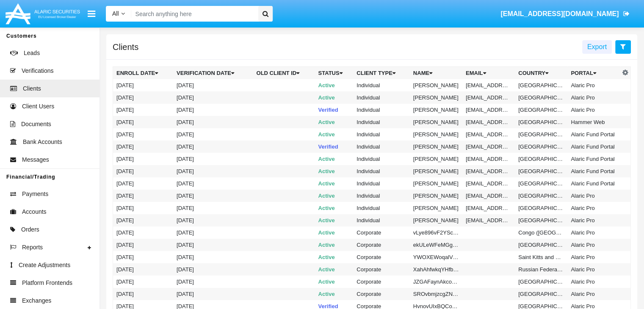 The width and height of the screenshot is (644, 309). I want to click on th: Email, so click(489, 73).